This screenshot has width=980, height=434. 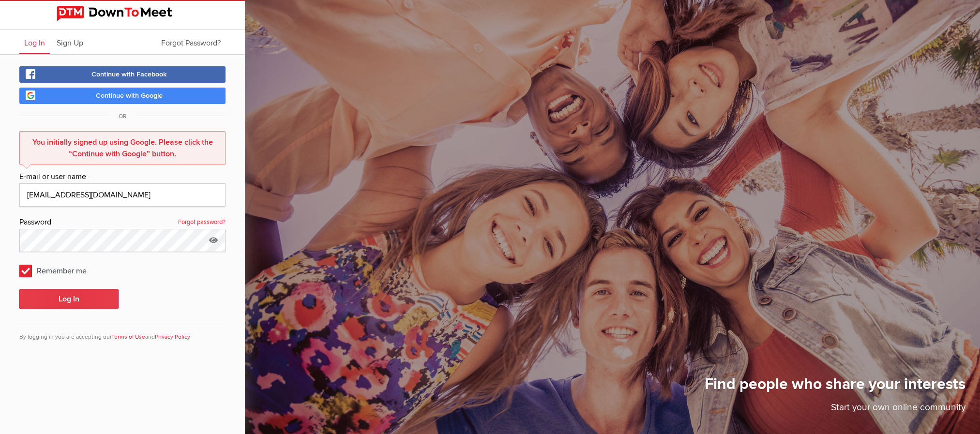 What do you see at coordinates (122, 196) in the screenshot?
I see `input: Email@address.com` at bounding box center [122, 196].